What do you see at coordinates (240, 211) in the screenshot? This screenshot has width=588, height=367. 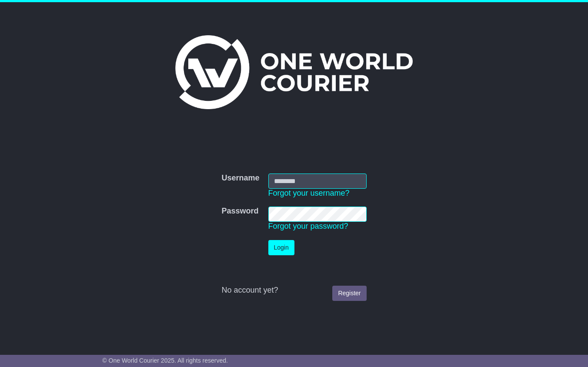 I see `label: Password` at bounding box center [240, 211].